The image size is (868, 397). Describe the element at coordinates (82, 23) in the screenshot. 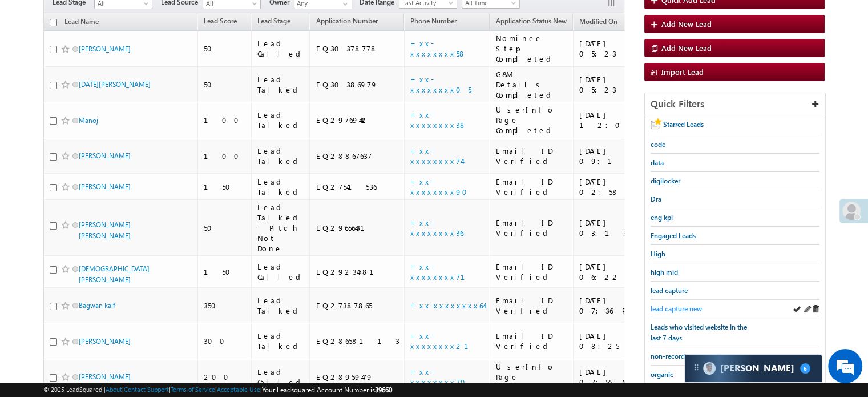

I see `a: Lead Name` at that location.